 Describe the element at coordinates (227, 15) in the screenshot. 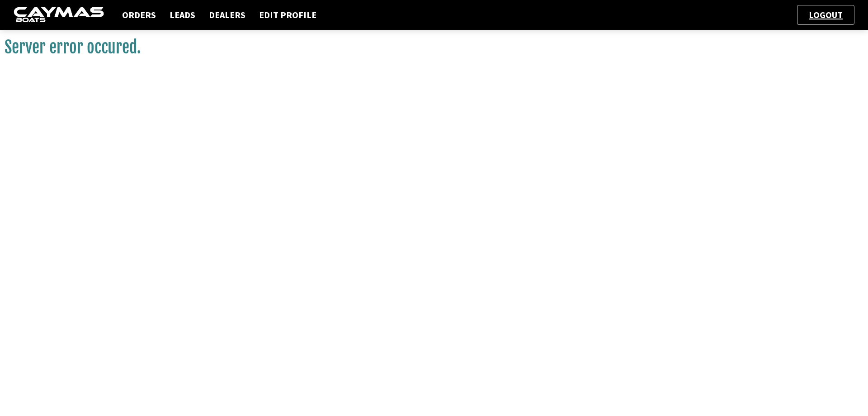

I see `a: Dealers` at that location.